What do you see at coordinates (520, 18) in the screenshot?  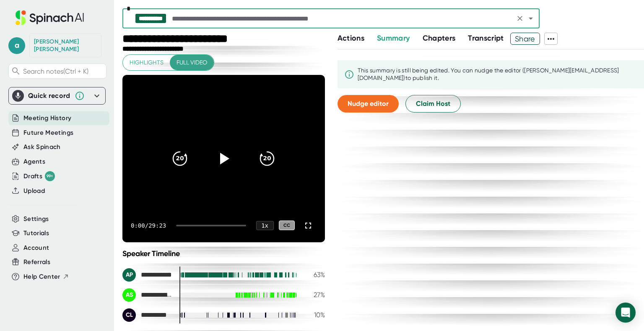 I see `button: Clear` at bounding box center [520, 18].